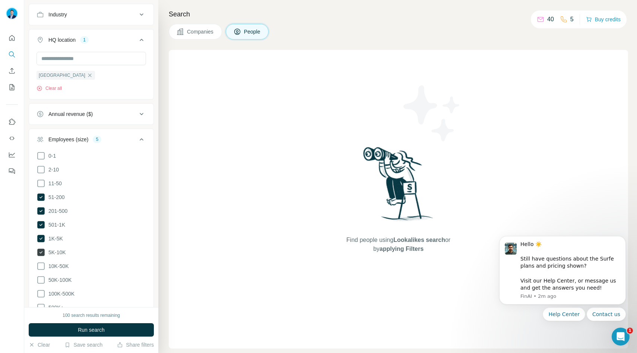 This screenshot has width=637, height=353. I want to click on span: 201-500, so click(56, 211).